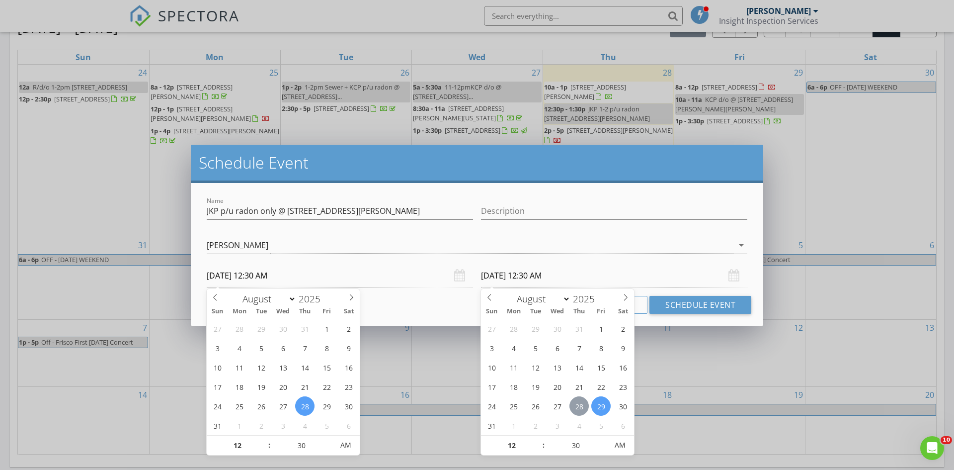 This screenshot has height=470, width=954. What do you see at coordinates (349, 311) in the screenshot?
I see `span: Sat` at bounding box center [349, 311].